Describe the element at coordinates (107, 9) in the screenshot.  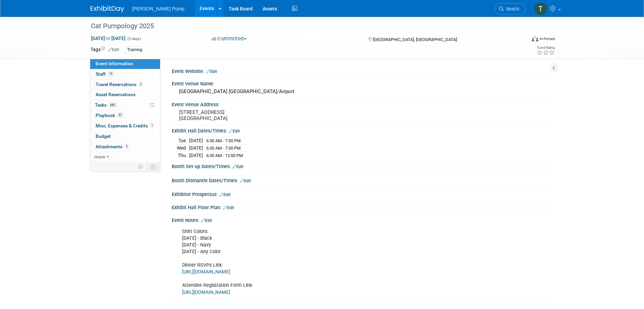
I see `img: ExhibitDay` at that location.